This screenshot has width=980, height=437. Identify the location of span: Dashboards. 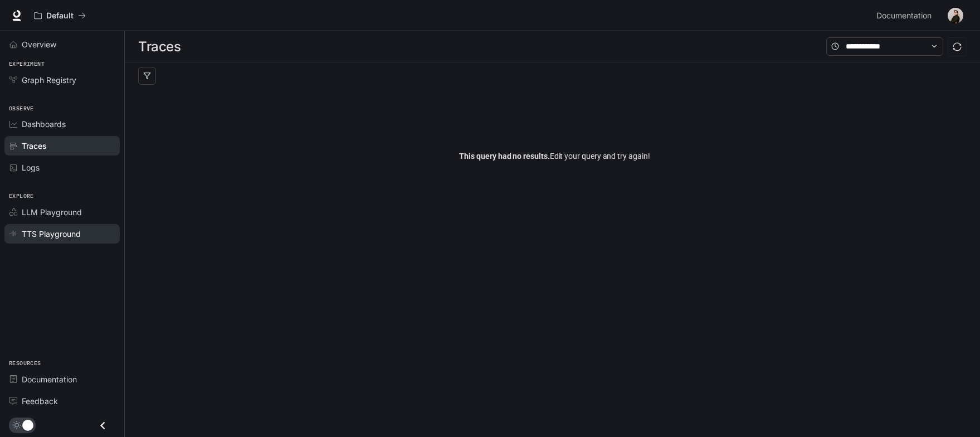
(43, 124).